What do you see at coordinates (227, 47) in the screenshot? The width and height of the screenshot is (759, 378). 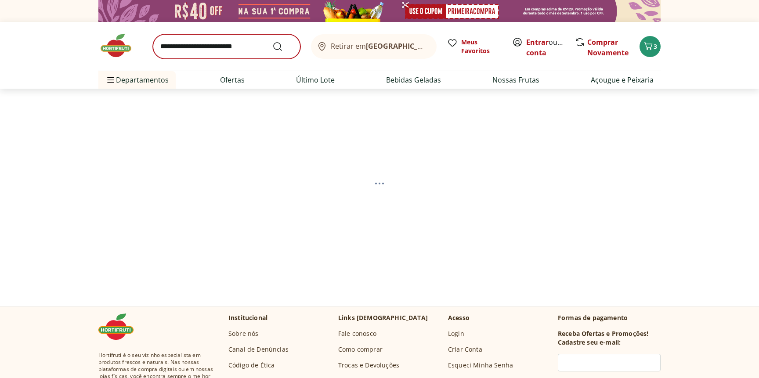 I see `input: search` at bounding box center [227, 47].